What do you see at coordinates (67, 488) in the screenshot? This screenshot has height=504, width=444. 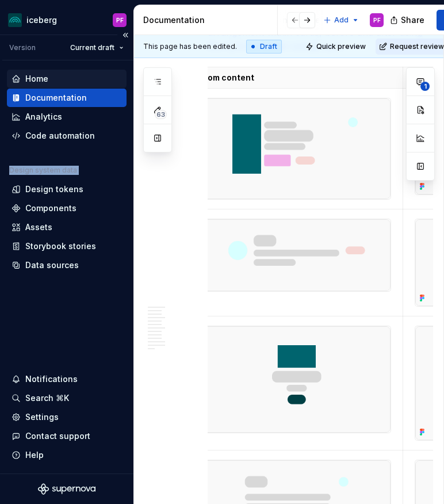 I see `a: Supernova Logo` at bounding box center [67, 488].